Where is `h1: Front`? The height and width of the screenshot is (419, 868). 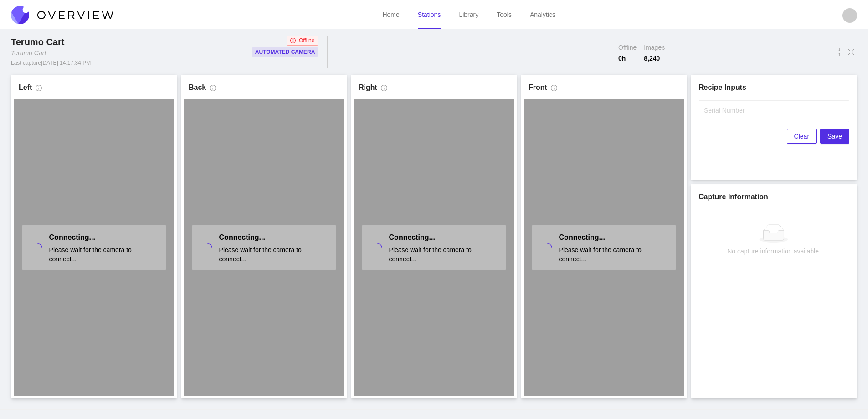
h1: Front is located at coordinates (538, 88).